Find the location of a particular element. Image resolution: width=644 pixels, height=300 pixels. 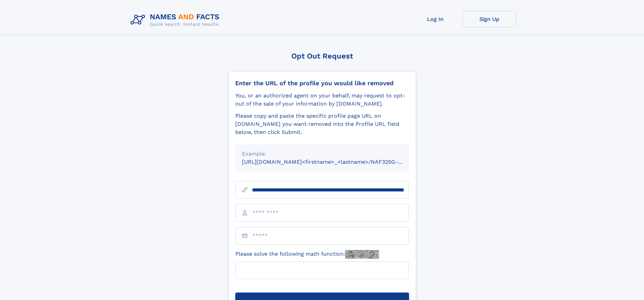

div: Opt Out Request is located at coordinates (322, 56).